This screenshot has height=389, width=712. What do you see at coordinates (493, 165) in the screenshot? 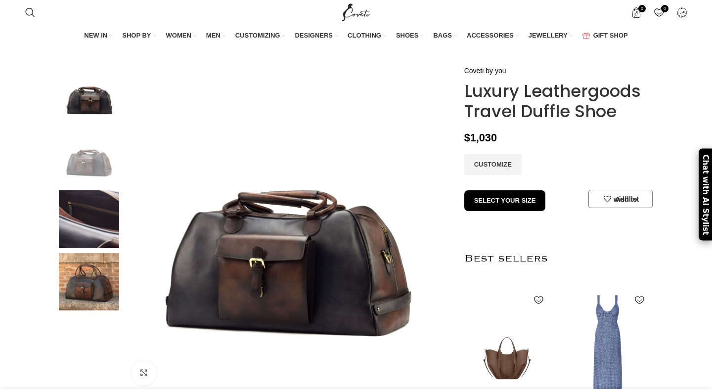
I see `a: CUSTOMIZE` at bounding box center [493, 165].